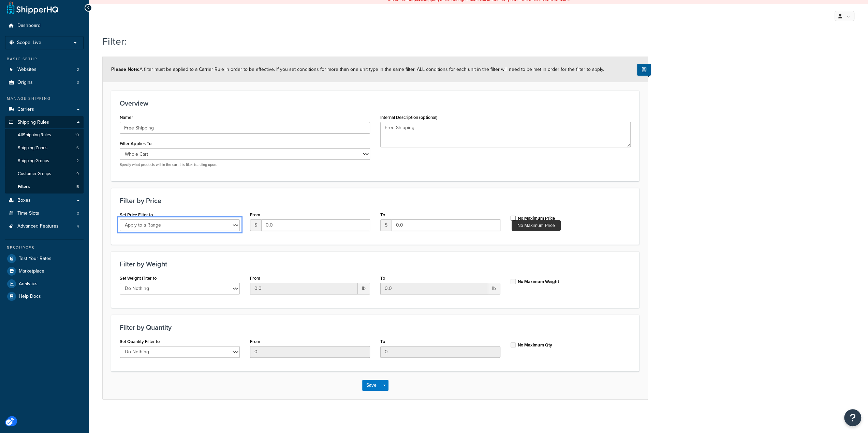 The image size is (868, 433). Describe the element at coordinates (28, 213) in the screenshot. I see `span: Time Slots` at that location.